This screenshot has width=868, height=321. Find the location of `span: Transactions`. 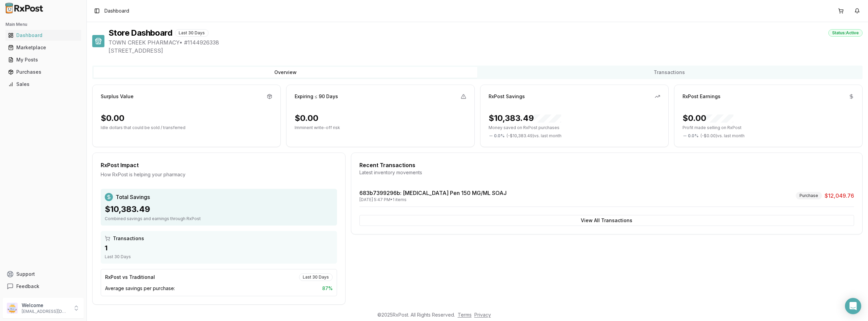

span: Transactions is located at coordinates (128, 238).